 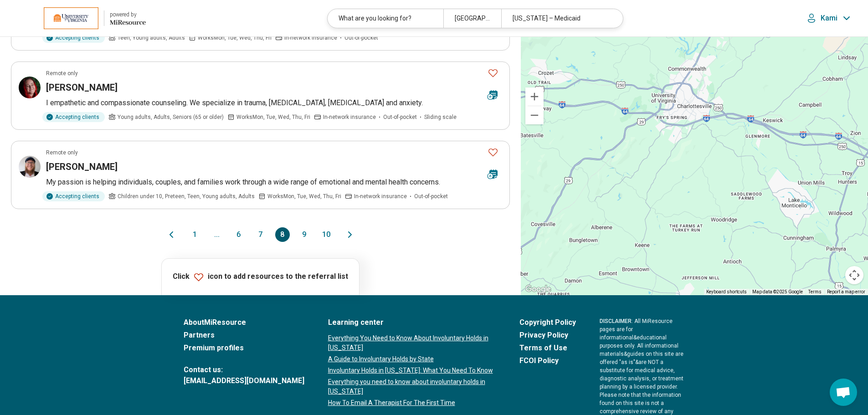 I want to click on a: How To Email A Therapist For The First Time, so click(x=412, y=403).